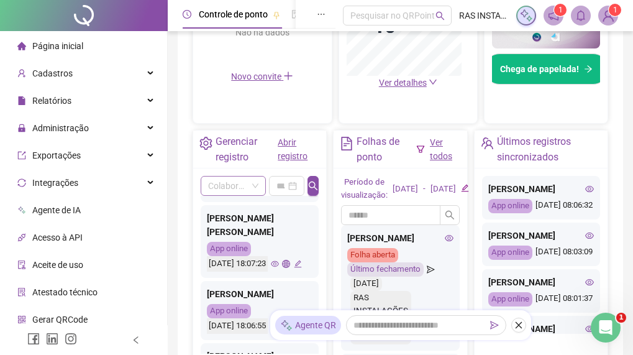 The height and width of the screenshot is (355, 633). What do you see at coordinates (321, 14) in the screenshot?
I see `span: ellipsis` at bounding box center [321, 14].